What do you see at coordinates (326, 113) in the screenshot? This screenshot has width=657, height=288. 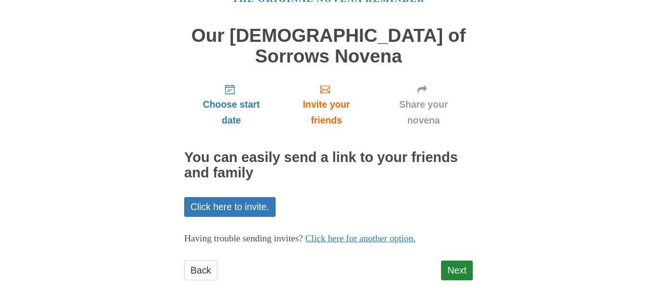 I see `span: Invite your friends` at bounding box center [326, 113].